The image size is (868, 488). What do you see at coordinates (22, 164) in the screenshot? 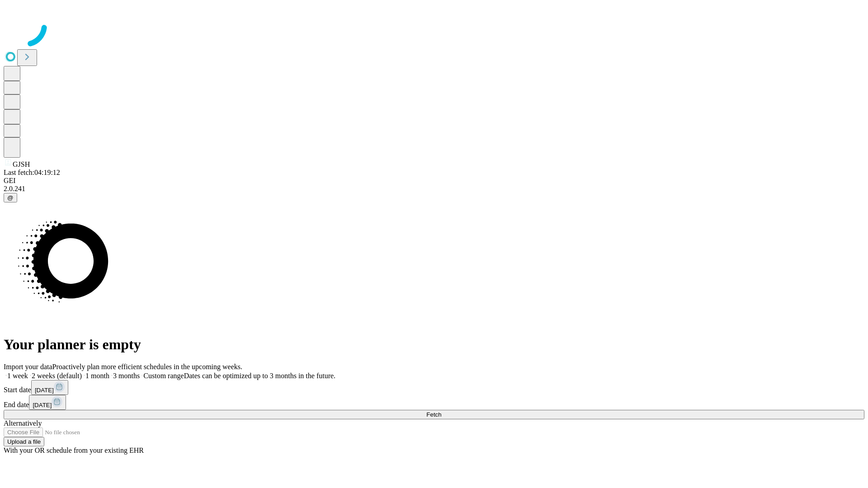
I see `span: GJSH` at bounding box center [22, 164].